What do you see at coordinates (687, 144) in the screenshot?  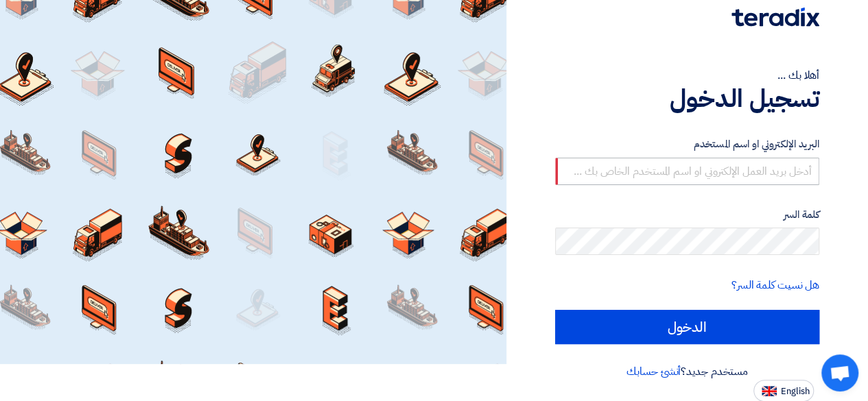 I see `label: البريد الإلكتروني او اسم المستخدم` at bounding box center [687, 144].